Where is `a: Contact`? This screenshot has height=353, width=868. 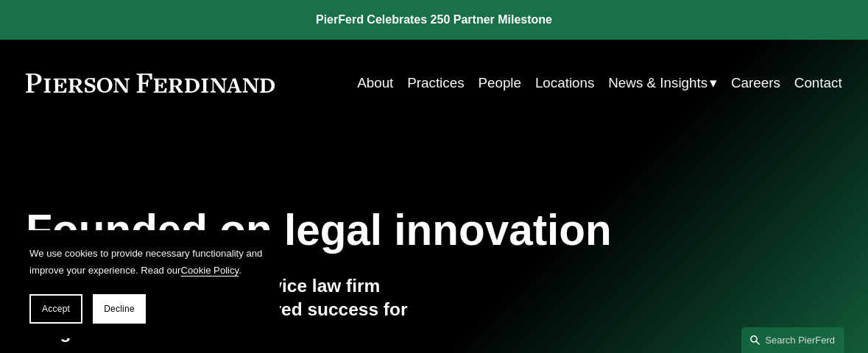 a: Contact is located at coordinates (818, 83).